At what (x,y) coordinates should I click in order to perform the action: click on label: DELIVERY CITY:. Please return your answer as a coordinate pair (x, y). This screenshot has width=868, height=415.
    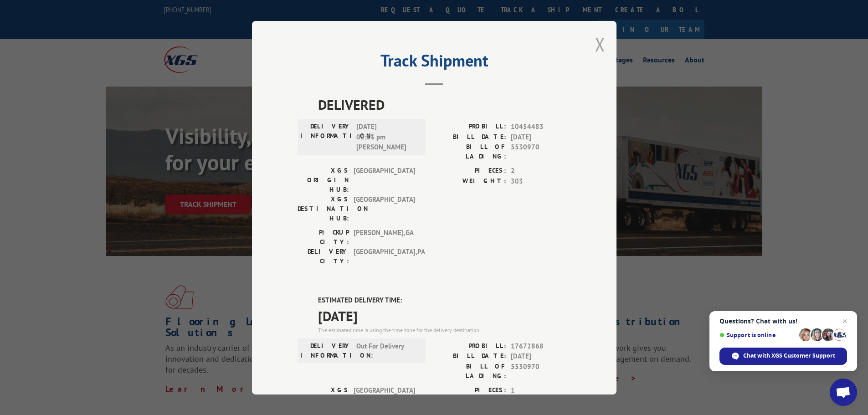
    Looking at the image, I should click on (323, 257).